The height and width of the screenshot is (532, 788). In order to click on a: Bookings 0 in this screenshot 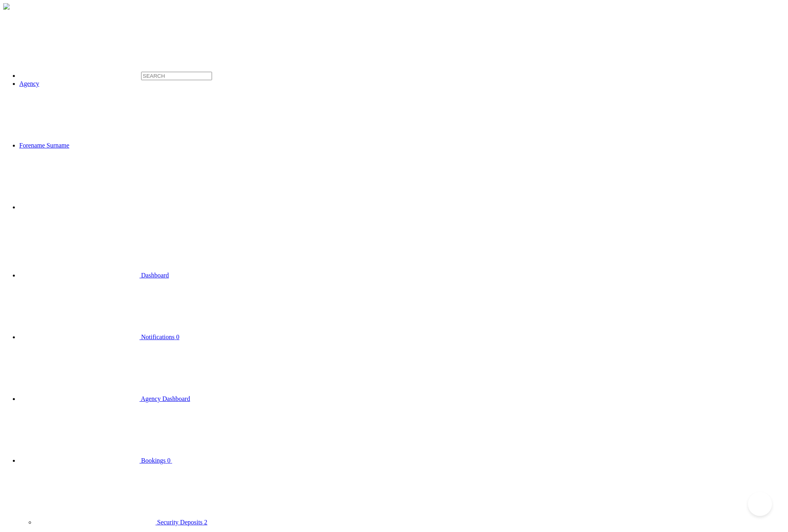, I will do `click(155, 460)`.